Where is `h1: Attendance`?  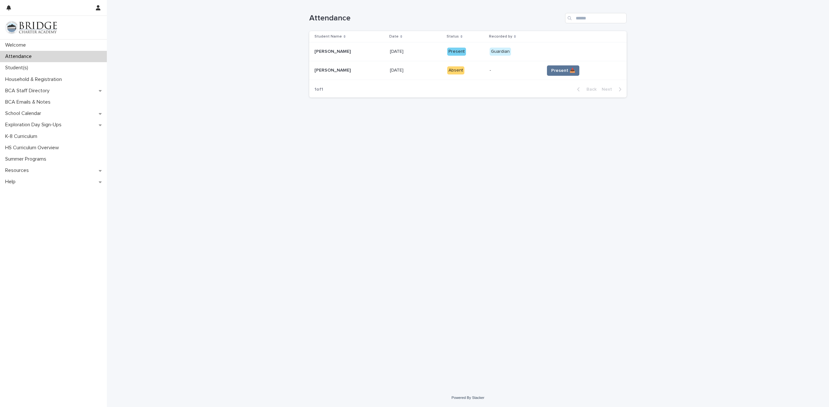
h1: Attendance is located at coordinates (436, 18).